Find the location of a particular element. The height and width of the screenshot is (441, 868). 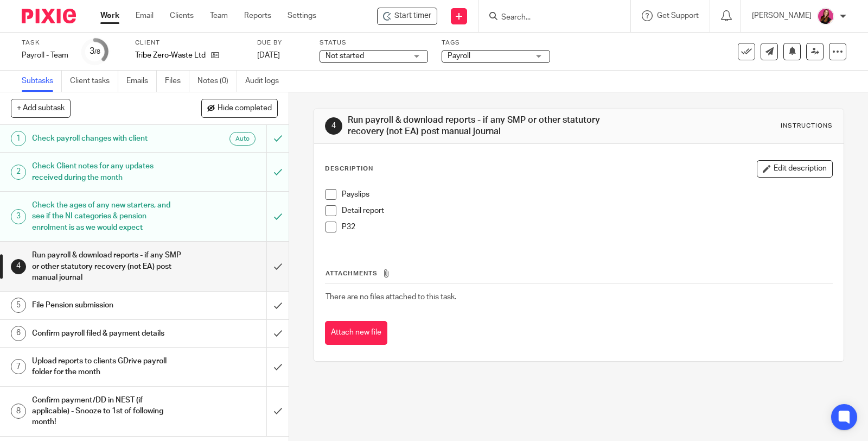

h1: Check Client notes for any updates received during the month is located at coordinates (106, 172).